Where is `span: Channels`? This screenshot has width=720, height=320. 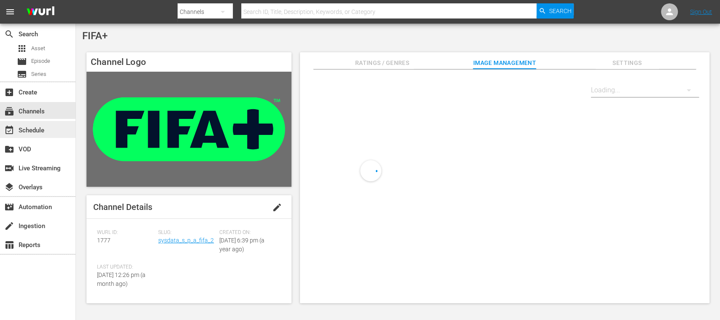
span: Channels is located at coordinates (9, 111).